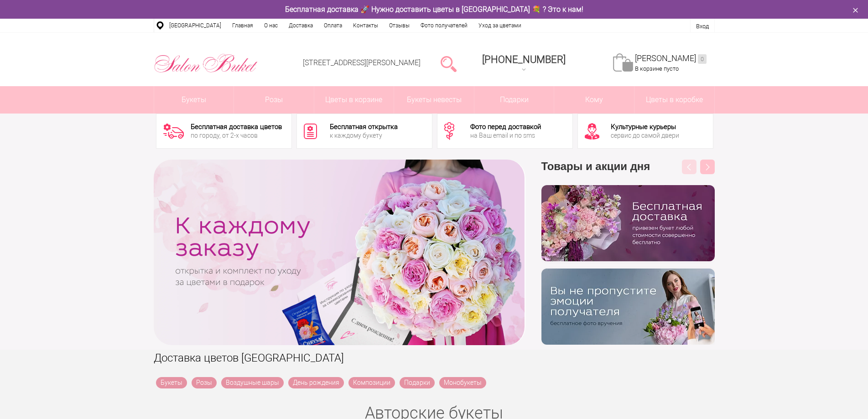 The height and width of the screenshot is (419, 868). What do you see at coordinates (236, 136) in the screenshot?
I see `div: по городу, от 2-х часов` at bounding box center [236, 136].